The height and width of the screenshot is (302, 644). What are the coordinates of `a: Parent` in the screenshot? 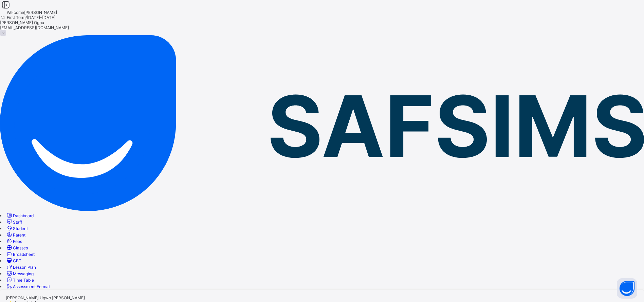 It's located at (16, 236).